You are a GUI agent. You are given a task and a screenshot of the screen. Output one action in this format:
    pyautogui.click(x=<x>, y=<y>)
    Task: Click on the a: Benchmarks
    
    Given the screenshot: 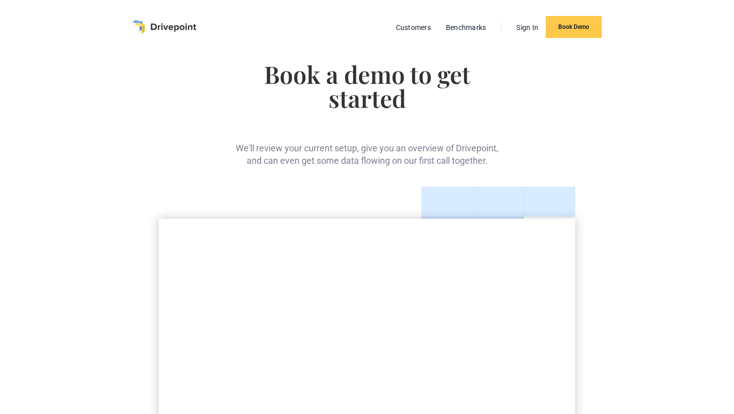 What is the action you would take?
    pyautogui.click(x=466, y=27)
    